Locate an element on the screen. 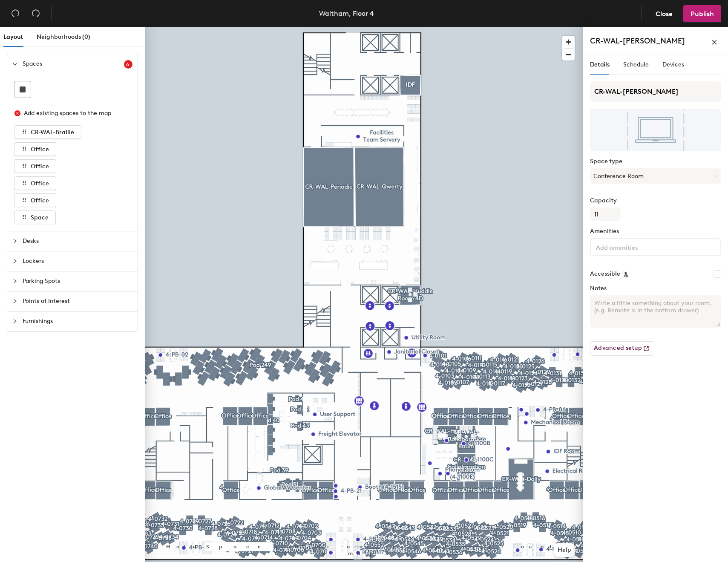  label: Accessible is located at coordinates (605, 274).